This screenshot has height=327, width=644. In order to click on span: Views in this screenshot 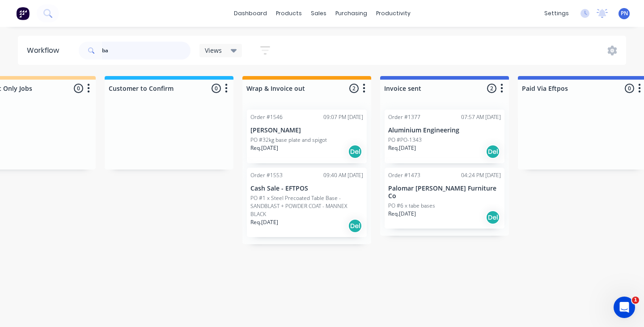, I will do `click(213, 50)`.